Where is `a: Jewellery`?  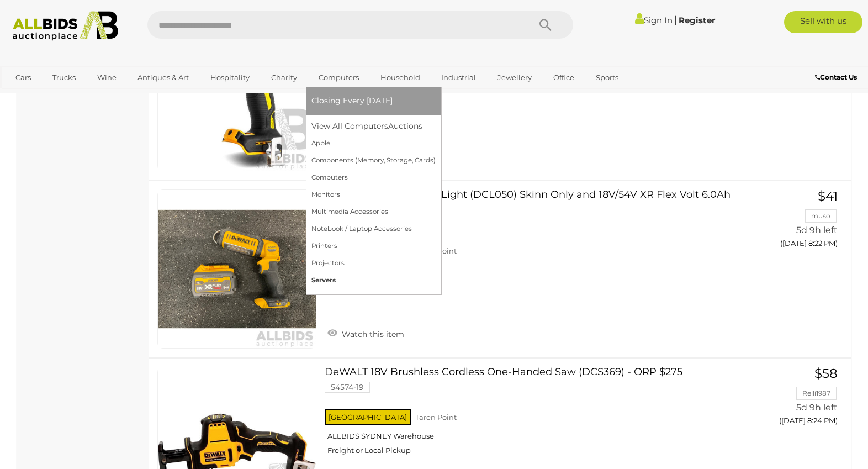 a: Jewellery is located at coordinates (515, 77).